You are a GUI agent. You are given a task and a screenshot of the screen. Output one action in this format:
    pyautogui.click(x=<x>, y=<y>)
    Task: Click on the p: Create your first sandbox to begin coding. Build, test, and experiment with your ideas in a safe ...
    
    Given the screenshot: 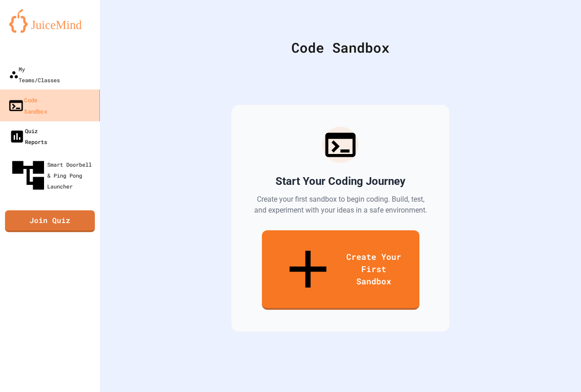 What is the action you would take?
    pyautogui.click(x=341, y=205)
    